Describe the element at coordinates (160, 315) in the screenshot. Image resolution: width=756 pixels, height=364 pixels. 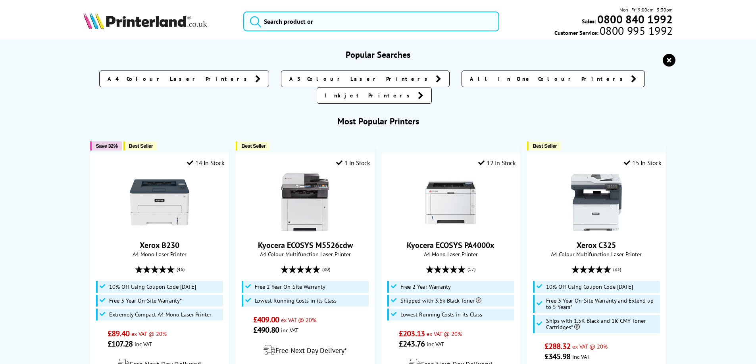
I see `span: Extremely Compact A4 Mono Laser Printer` at that location.